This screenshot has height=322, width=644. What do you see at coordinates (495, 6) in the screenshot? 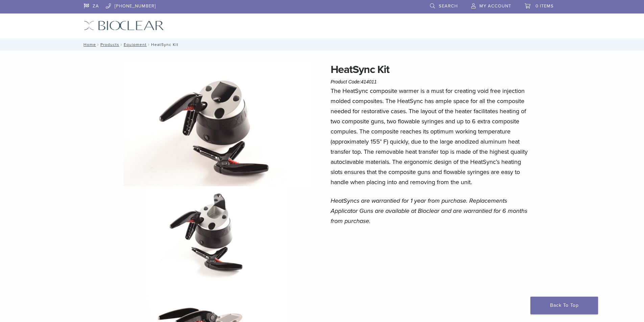
I see `span: My Account` at bounding box center [495, 6].